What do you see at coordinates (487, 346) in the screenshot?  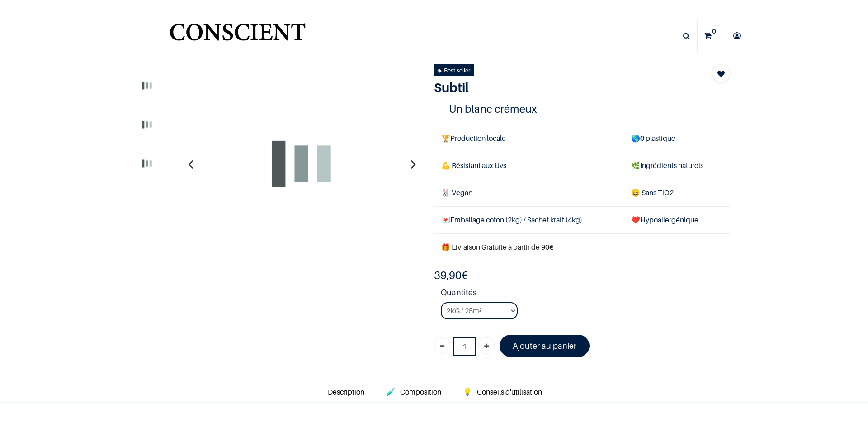 I see `a: Ajouter` at bounding box center [487, 346].